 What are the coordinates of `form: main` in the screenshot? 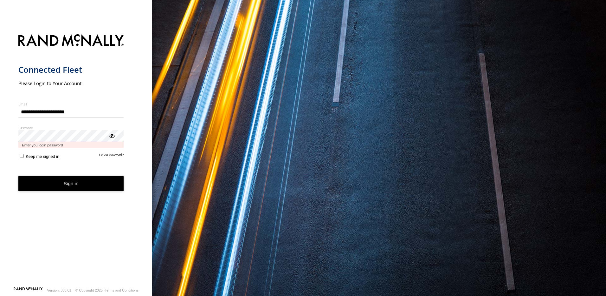 It's located at (76, 158).